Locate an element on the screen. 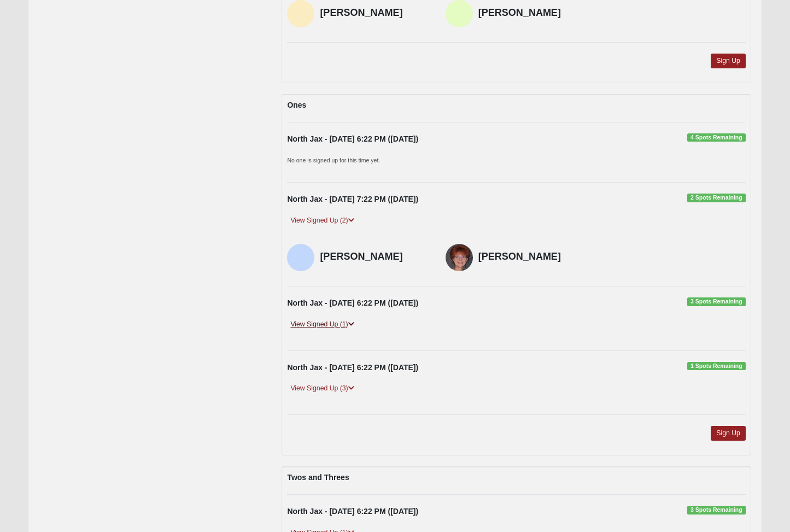 The width and height of the screenshot is (790, 532). img: Patty LeBlanc is located at coordinates (459, 258).